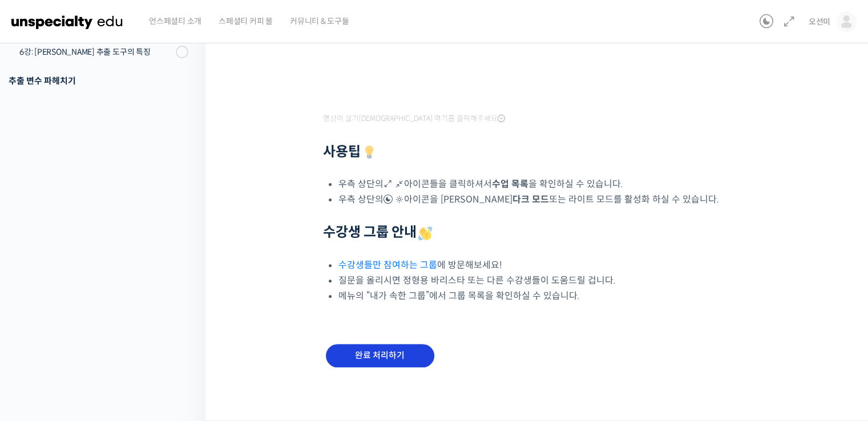 The width and height of the screenshot is (868, 421). Describe the element at coordinates (548, 280) in the screenshot. I see `li: 질문을 올리시면 정형용 바리스타 또는 다른 수강생들이 도움드릴 겁니다.` at that location.